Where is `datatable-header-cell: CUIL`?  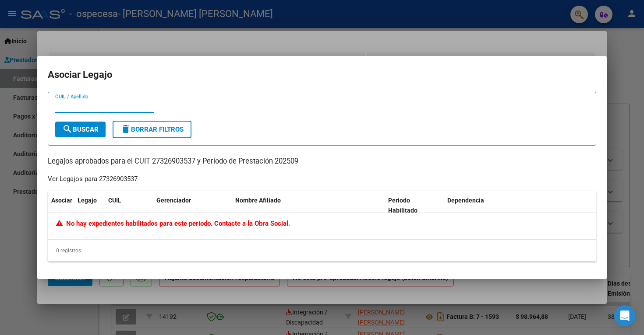
datatable-header-cell: CUIL is located at coordinates (129, 205).